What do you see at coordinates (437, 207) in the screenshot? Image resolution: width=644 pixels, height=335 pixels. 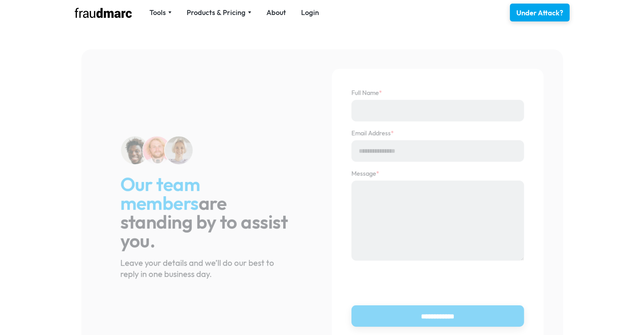 I see `form: Contact Form` at bounding box center [437, 207].